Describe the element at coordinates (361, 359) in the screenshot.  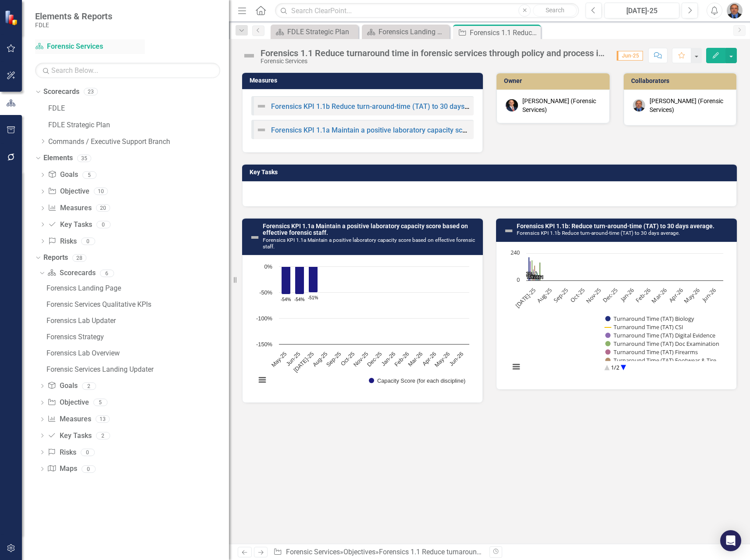
I see `text: Nov-25` at that location.